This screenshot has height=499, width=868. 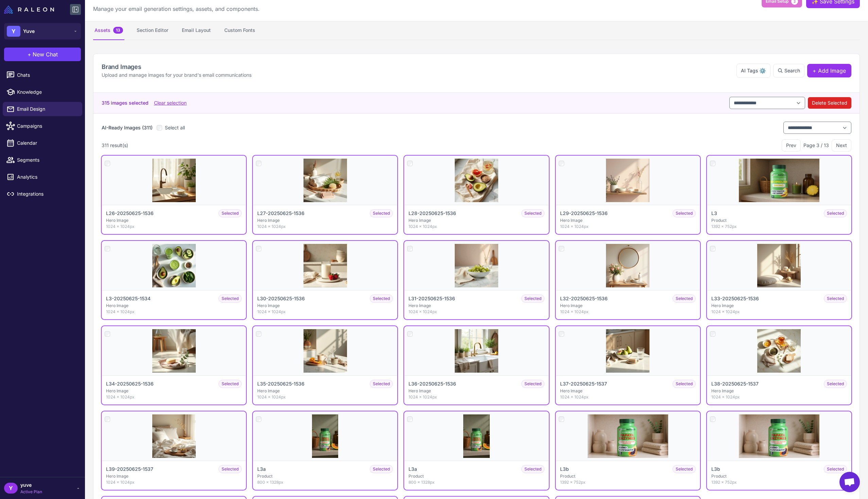 I want to click on a: Campaigns, so click(x=43, y=126).